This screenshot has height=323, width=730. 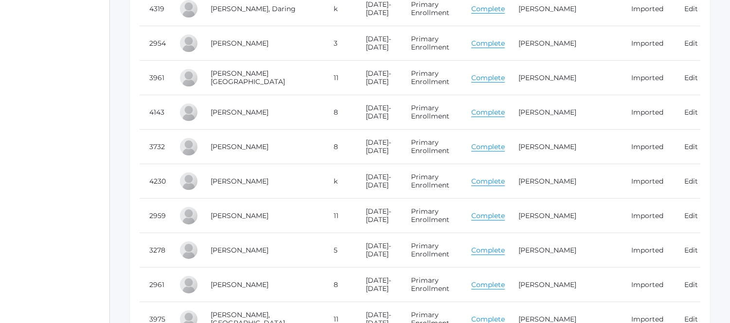 I want to click on div: Carson Broome, so click(x=189, y=181).